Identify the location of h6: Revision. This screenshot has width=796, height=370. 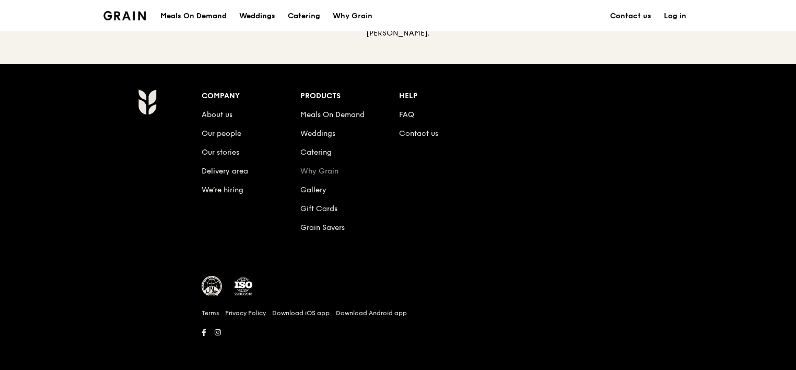
(398, 344).